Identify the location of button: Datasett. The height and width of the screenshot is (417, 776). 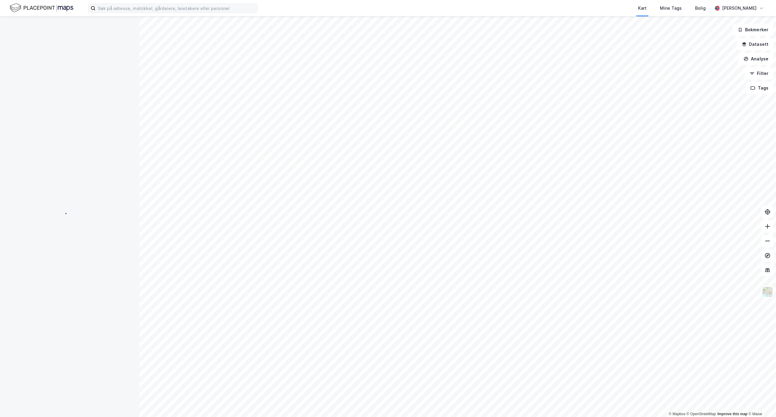
(755, 44).